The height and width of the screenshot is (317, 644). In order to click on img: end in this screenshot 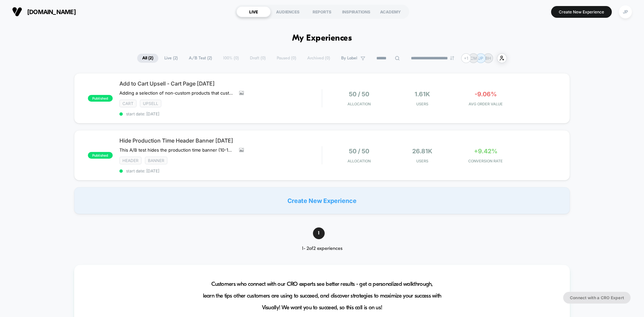, I will do `click(452, 58)`.